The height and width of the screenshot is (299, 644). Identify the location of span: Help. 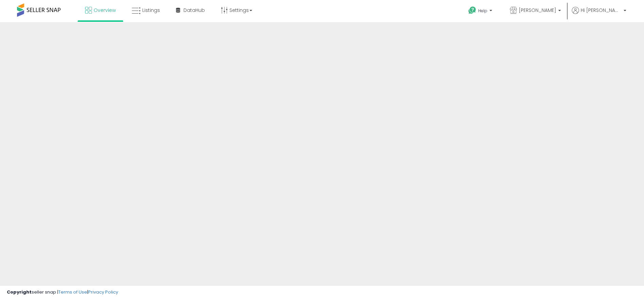
(482, 10).